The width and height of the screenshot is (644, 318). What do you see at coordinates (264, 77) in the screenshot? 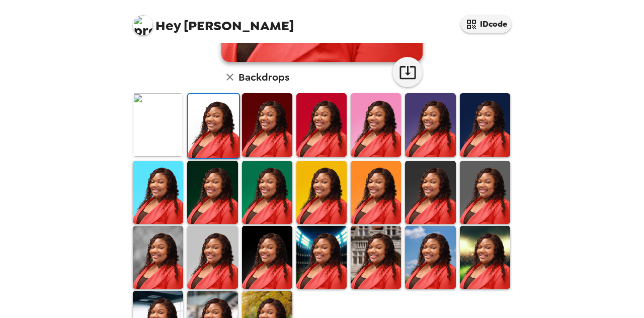
I see `h6: Backdrops` at bounding box center [264, 77].